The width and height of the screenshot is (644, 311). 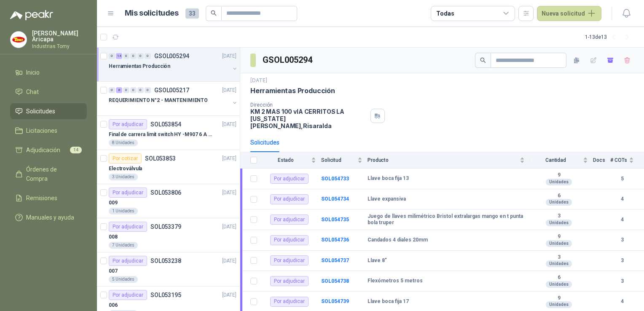 What do you see at coordinates (123, 177) in the screenshot?
I see `div: 3 Unidades` at bounding box center [123, 177].